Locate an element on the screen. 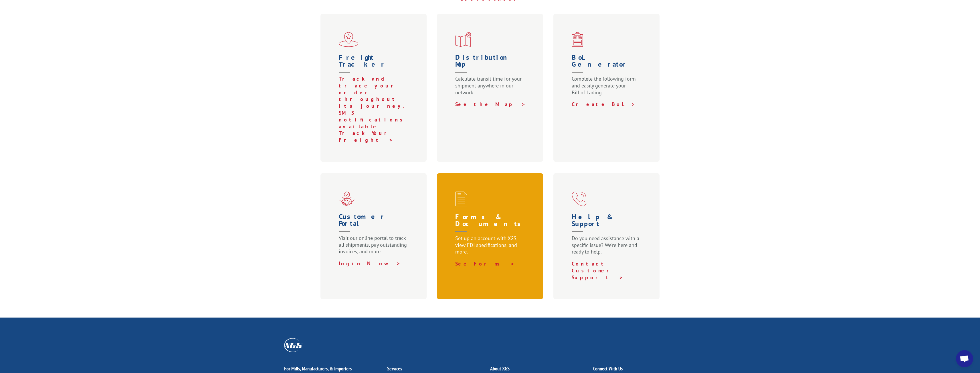 This screenshot has width=980, height=373. p: Calculate transit time for your shipment anywhere in our network. is located at coordinates (492, 88).